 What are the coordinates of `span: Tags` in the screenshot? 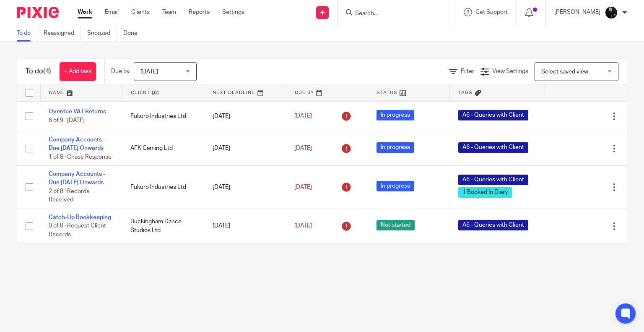 It's located at (465, 92).